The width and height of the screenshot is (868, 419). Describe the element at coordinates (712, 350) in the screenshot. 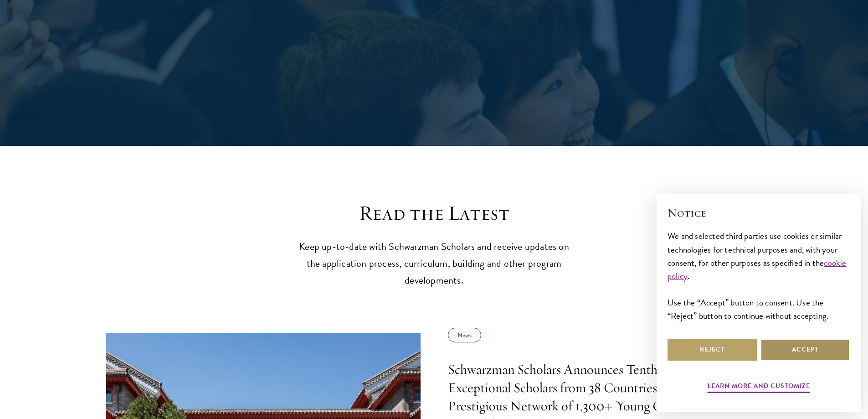

I see `button: Reject` at that location.